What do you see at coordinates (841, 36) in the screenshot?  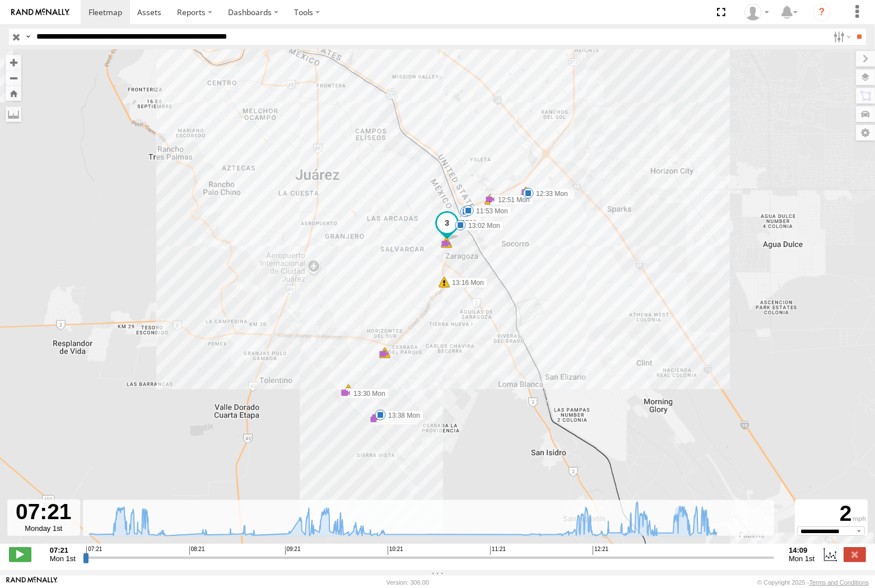 I see `label: Search Filter Options` at bounding box center [841, 36].